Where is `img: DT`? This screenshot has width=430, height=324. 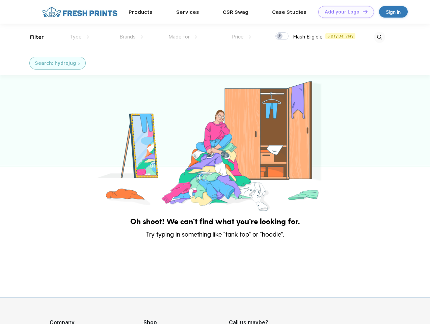
img: DT is located at coordinates (366, 11).